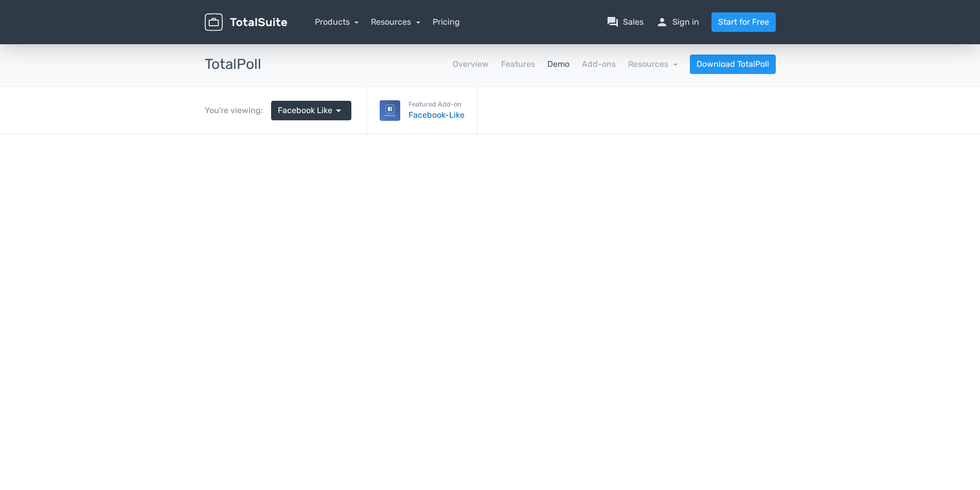 The image size is (980, 490). What do you see at coordinates (613, 22) in the screenshot?
I see `span: question_answer` at bounding box center [613, 22].